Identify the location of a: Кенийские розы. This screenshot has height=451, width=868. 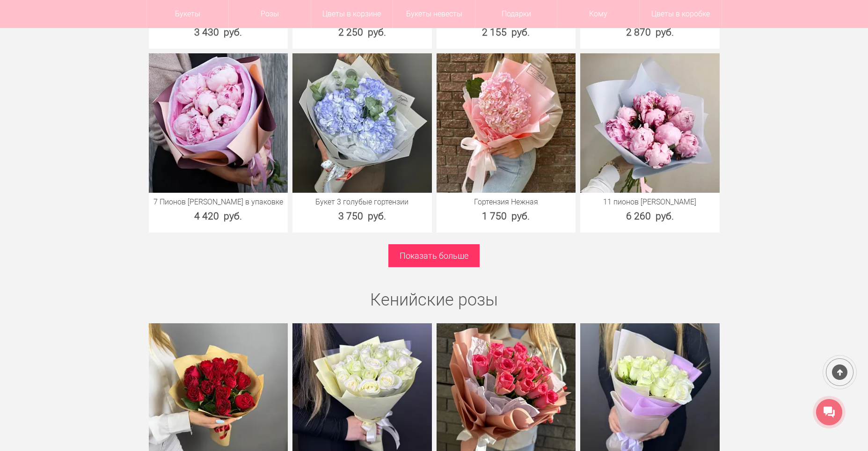
(434, 300).